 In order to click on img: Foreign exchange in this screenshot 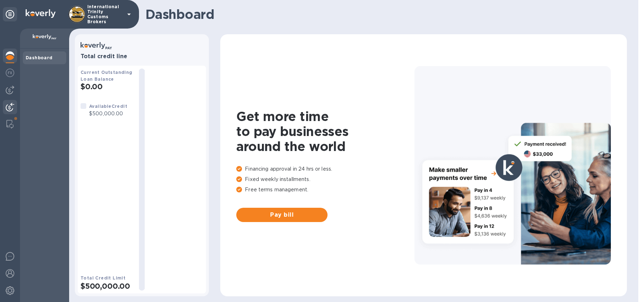, I will do `click(10, 73)`.